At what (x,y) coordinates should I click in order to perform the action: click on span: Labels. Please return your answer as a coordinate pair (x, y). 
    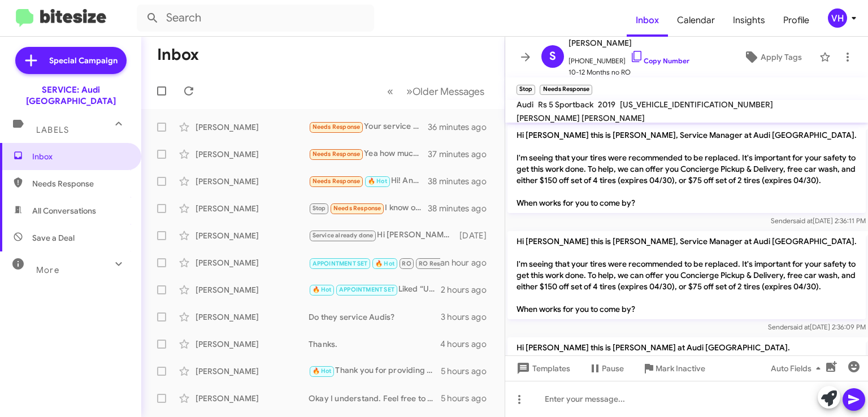
    Looking at the image, I should click on (52, 130).